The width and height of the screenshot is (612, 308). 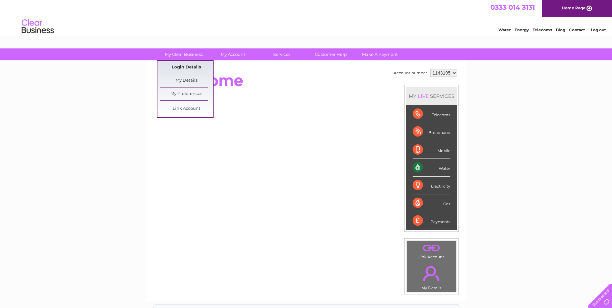 I want to click on a: Services, so click(x=282, y=54).